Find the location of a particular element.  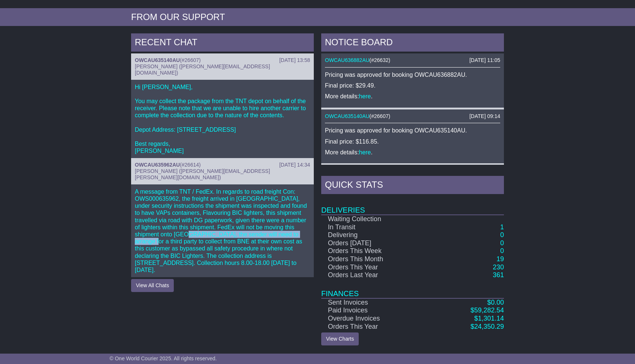

a: OWCAU635962AU is located at coordinates (157, 165).